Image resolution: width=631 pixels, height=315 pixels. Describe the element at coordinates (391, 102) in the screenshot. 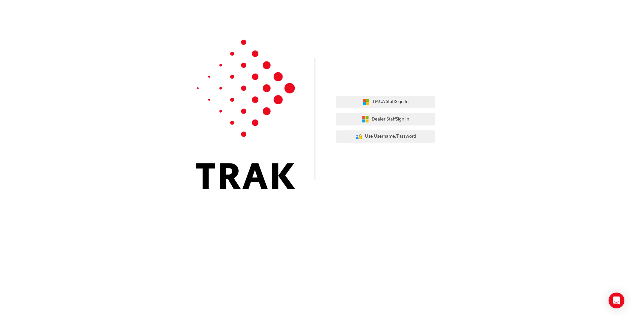

I see `span: TMCA Staff Sign In` at that location.